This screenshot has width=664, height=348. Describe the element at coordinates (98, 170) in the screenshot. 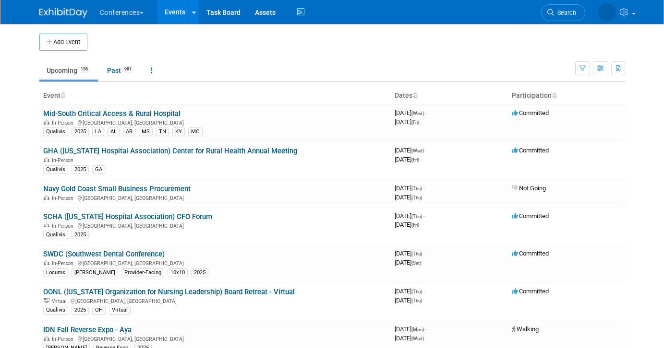

I see `div: GA` at that location.